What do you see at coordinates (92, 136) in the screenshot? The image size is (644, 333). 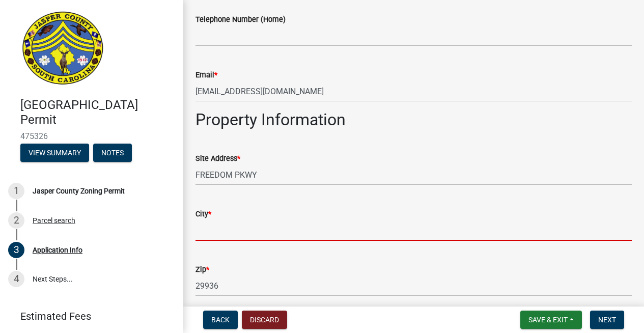 I see `span: 475326` at bounding box center [92, 136].